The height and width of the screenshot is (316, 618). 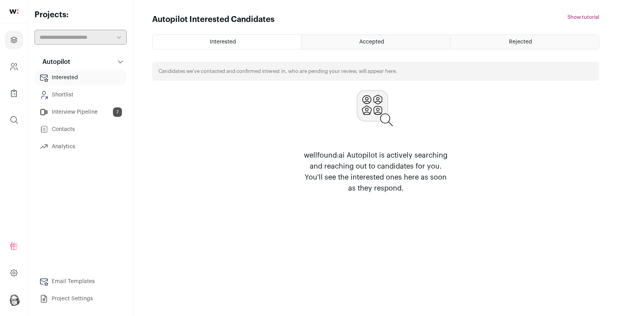 I want to click on a: Email Templates, so click(x=80, y=281).